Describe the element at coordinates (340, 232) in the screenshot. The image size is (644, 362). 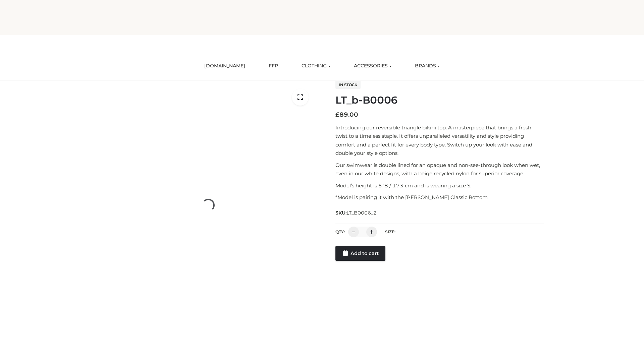
I see `label: QTY:` at that location.